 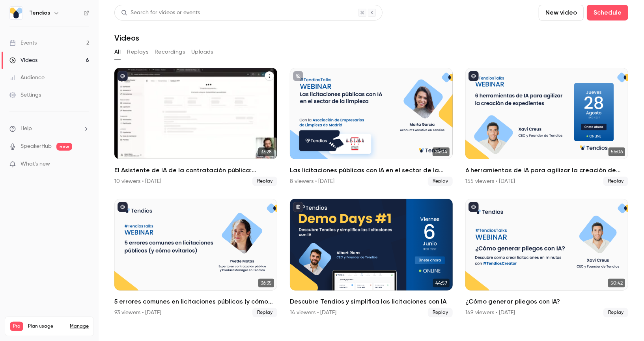 What do you see at coordinates (27, 77) in the screenshot?
I see `div: Audience` at bounding box center [27, 77].